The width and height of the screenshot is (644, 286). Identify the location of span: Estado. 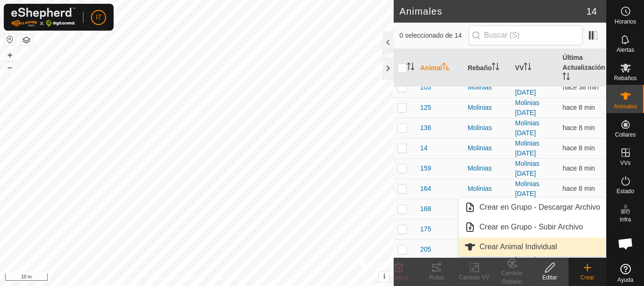
(625, 191).